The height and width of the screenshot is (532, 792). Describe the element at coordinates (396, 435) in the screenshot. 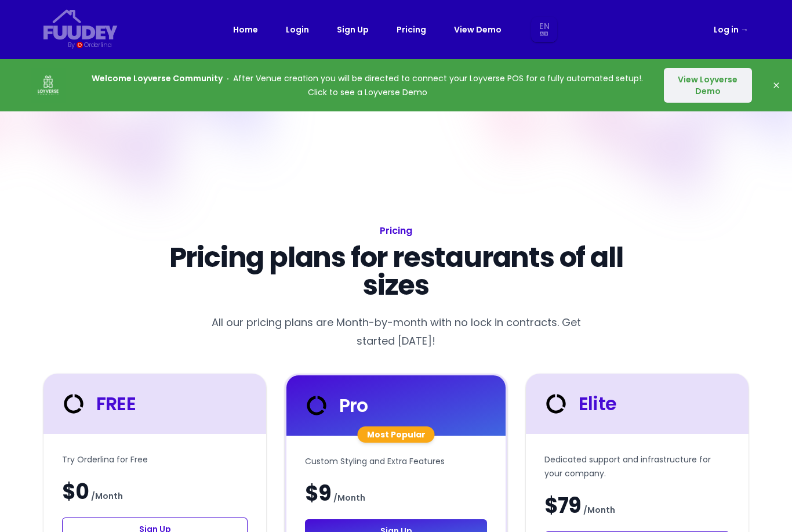

I see `div: Most Popular` at that location.